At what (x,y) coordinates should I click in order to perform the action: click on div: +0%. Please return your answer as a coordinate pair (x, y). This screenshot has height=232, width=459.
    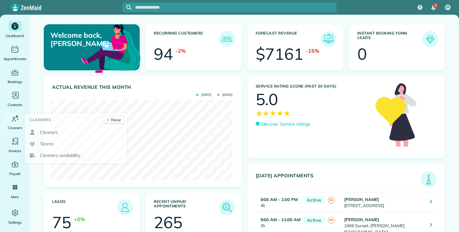
    Looking at the image, I should click on (79, 219).